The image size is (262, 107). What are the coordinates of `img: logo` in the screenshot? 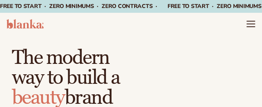 It's located at (25, 24).